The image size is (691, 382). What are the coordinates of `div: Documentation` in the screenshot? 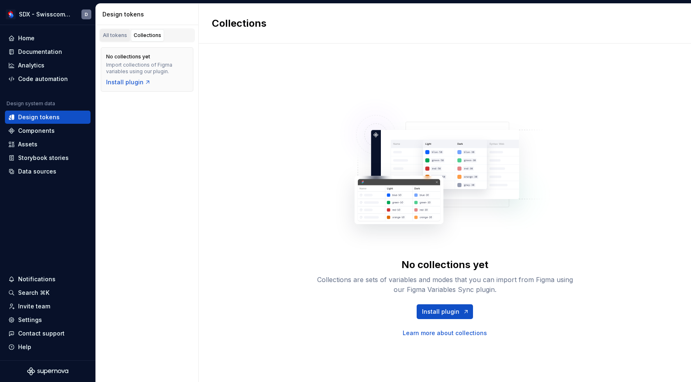 It's located at (40, 52).